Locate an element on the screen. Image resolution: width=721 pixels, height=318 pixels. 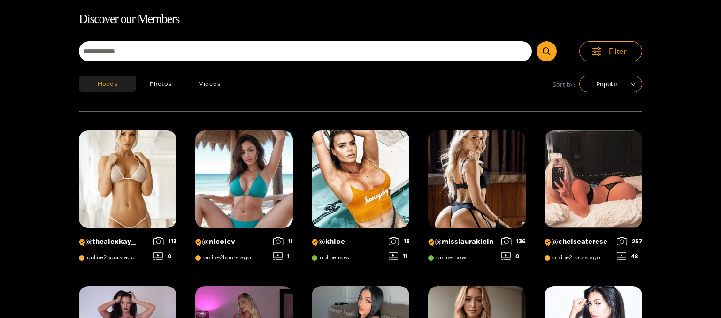
p: @ thealexkay_ is located at coordinates (114, 242).